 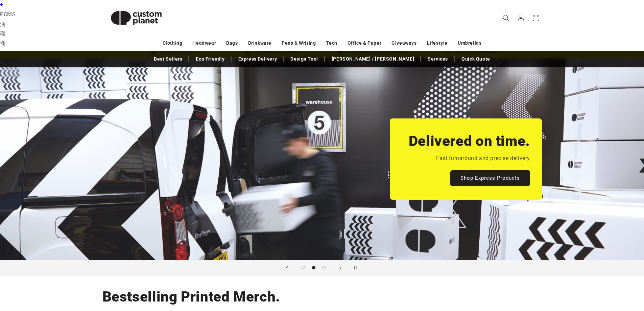 What do you see at coordinates (232, 43) in the screenshot?
I see `a: Bags` at bounding box center [232, 43].